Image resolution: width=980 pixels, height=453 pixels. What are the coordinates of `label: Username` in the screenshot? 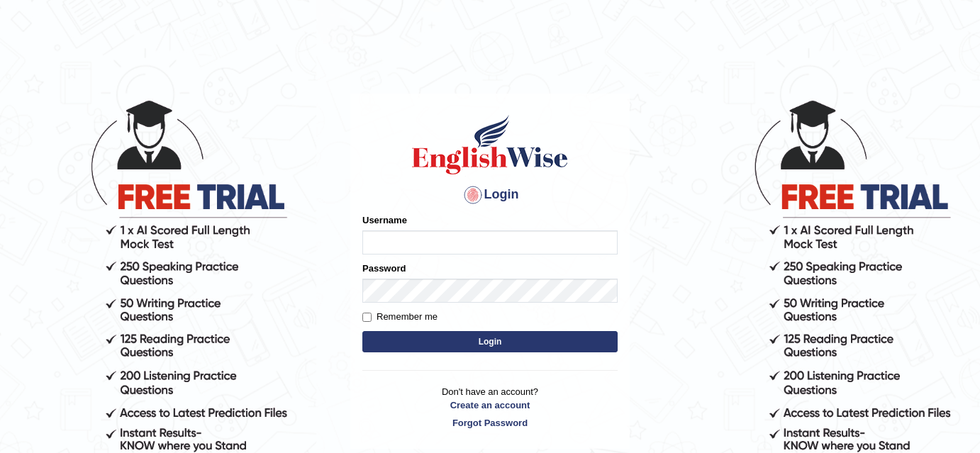 It's located at (384, 220).